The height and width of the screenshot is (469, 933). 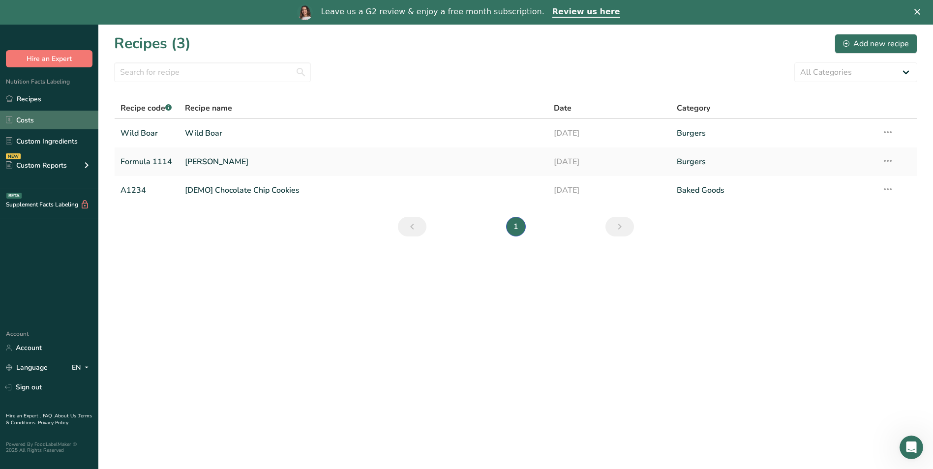 I want to click on div: Powered By FoodLabelMaker © 2025 All Rights Reserved, so click(x=49, y=448).